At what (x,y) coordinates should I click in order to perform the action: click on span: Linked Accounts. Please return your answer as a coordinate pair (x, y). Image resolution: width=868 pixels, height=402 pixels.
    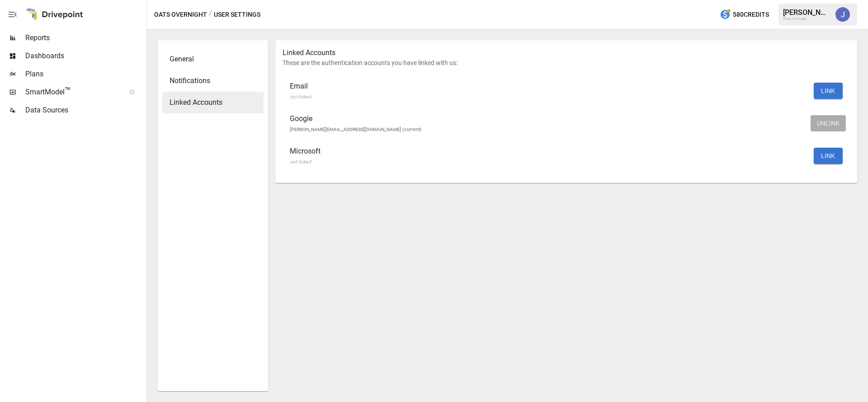
    Looking at the image, I should click on (213, 102).